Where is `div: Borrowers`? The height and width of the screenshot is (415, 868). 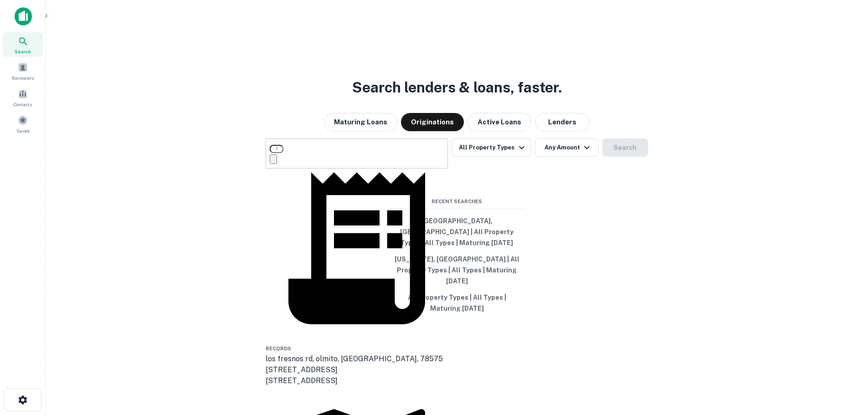
div: Borrowers is located at coordinates (23, 71).